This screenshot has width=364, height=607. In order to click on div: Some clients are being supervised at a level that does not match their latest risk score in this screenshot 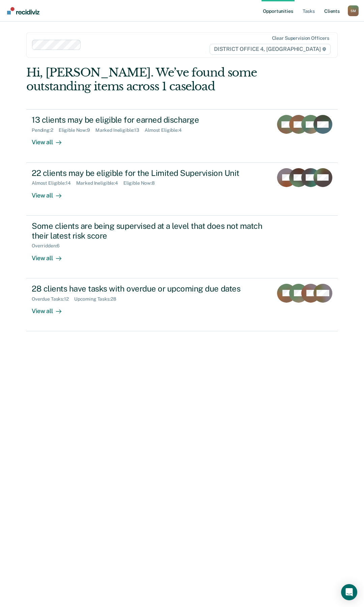, I will do `click(150, 231)`.